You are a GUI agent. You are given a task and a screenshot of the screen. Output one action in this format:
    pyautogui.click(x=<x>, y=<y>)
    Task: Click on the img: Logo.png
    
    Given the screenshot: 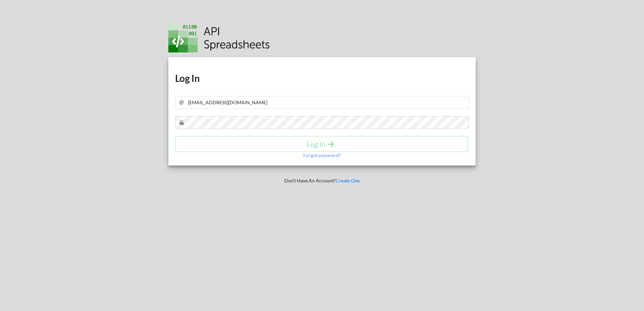 What is the action you would take?
    pyautogui.click(x=219, y=37)
    